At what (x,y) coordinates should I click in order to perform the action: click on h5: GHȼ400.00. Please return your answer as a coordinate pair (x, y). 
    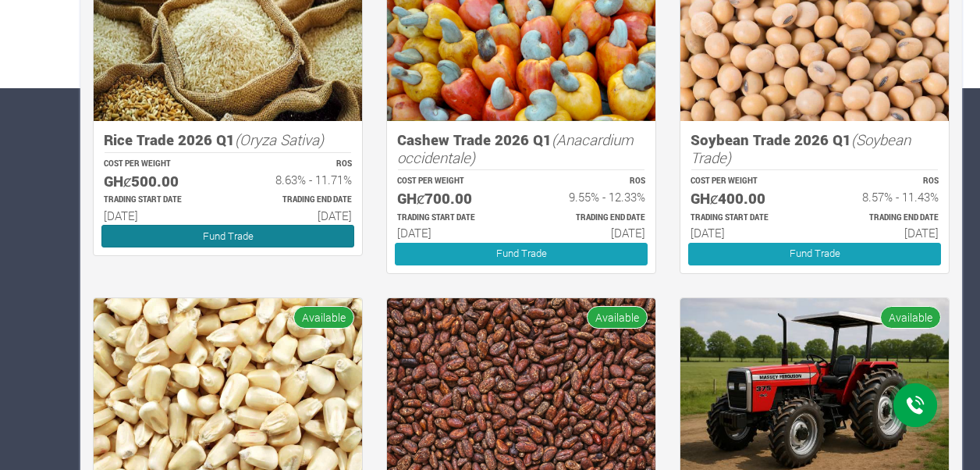
    Looking at the image, I should click on (745, 198).